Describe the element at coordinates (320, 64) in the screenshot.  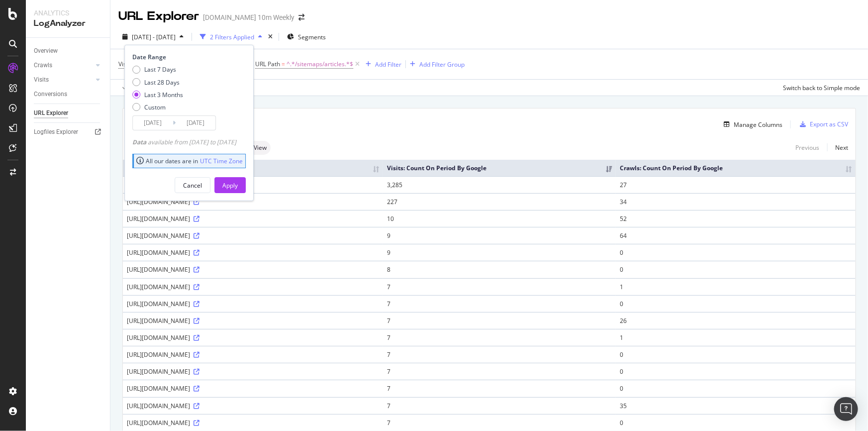
I see `span: ^.*/sitemaps/articles.*$` at that location.